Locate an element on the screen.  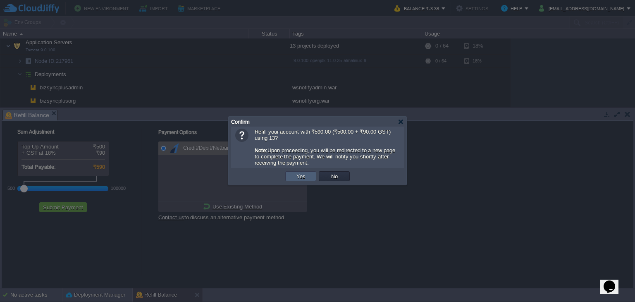
button: No is located at coordinates (334, 176).